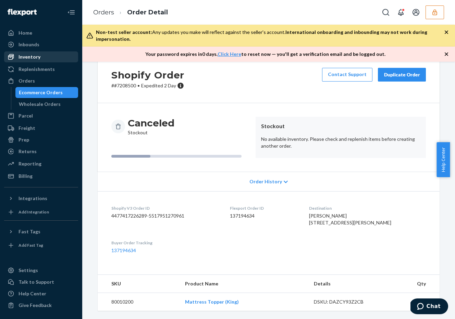  Describe the element at coordinates (264, 208) in the screenshot. I see `dt: Flexport Order ID` at that location.